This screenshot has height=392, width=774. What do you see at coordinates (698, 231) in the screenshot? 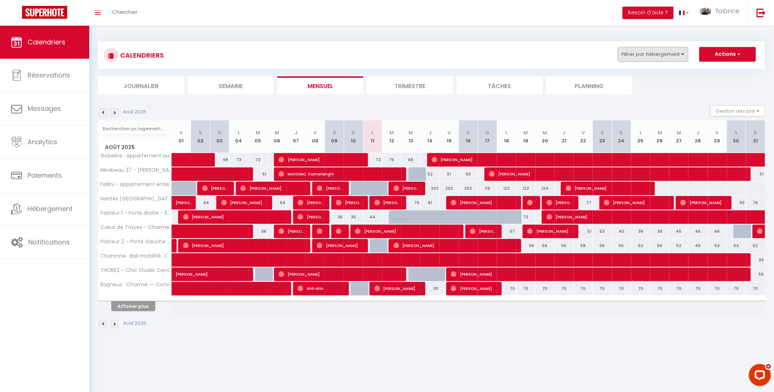
I see `div: 45` at bounding box center [698, 231].